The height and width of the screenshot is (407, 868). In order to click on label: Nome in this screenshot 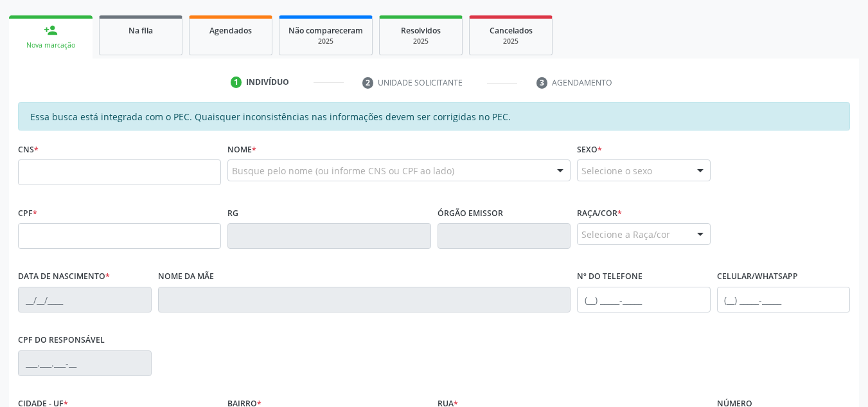, I will do `click(242, 149)`.